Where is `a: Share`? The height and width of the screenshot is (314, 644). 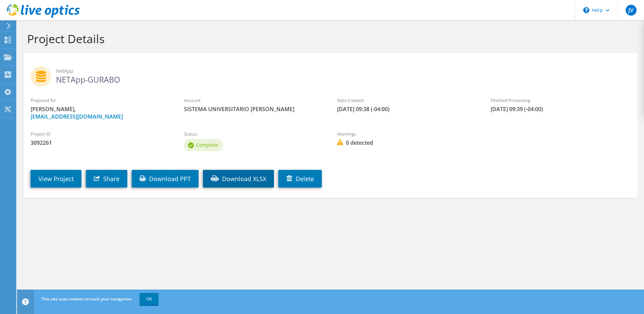
a: Share is located at coordinates (106, 179).